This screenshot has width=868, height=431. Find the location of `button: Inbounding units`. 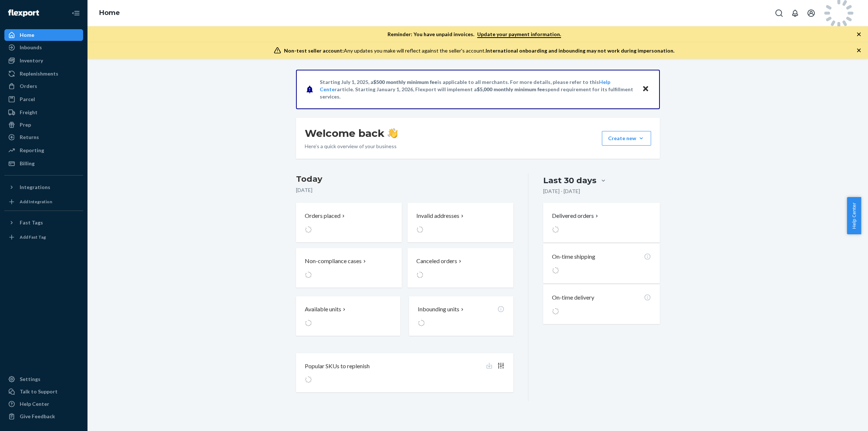

button: Inbounding units is located at coordinates (461, 316).